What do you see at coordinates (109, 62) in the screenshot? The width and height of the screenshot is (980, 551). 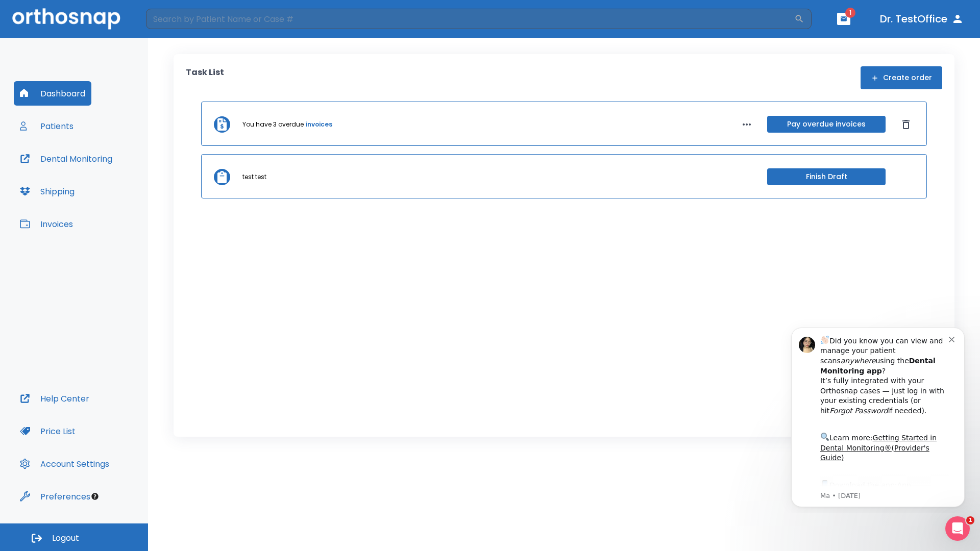 I see `div: Did you know you can view and manage your patient scans using the ? It’s fully integrated with yo...` at bounding box center [109, 62].